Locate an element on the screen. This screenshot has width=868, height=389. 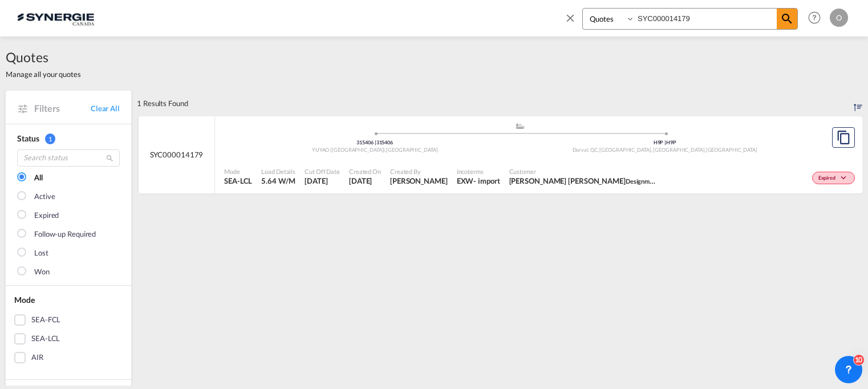
div: AIR is located at coordinates (37, 357).